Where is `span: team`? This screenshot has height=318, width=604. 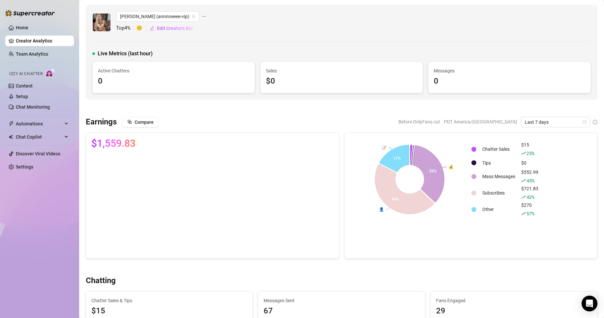
span: team is located at coordinates (194, 16).